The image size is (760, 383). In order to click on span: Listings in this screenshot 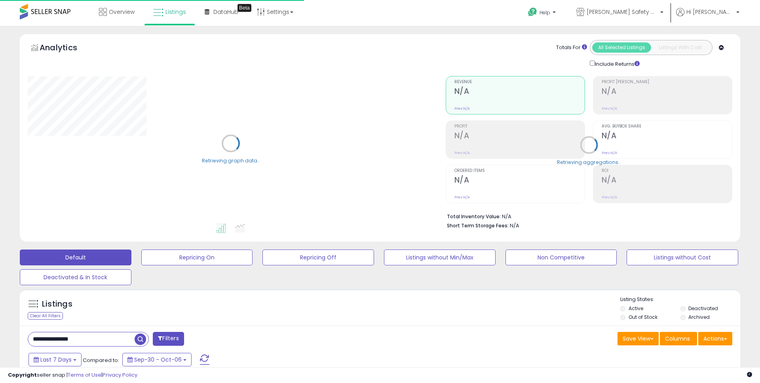, I will do `click(176, 12)`.